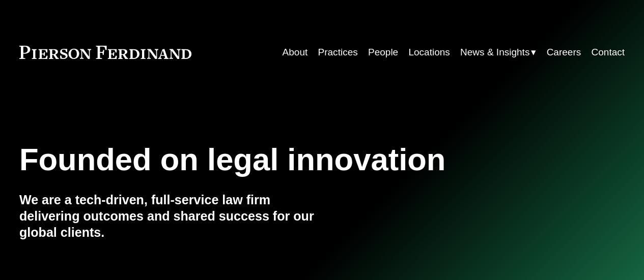 Image resolution: width=644 pixels, height=280 pixels. Describe the element at coordinates (296, 52) in the screenshot. I see `a: About` at that location.